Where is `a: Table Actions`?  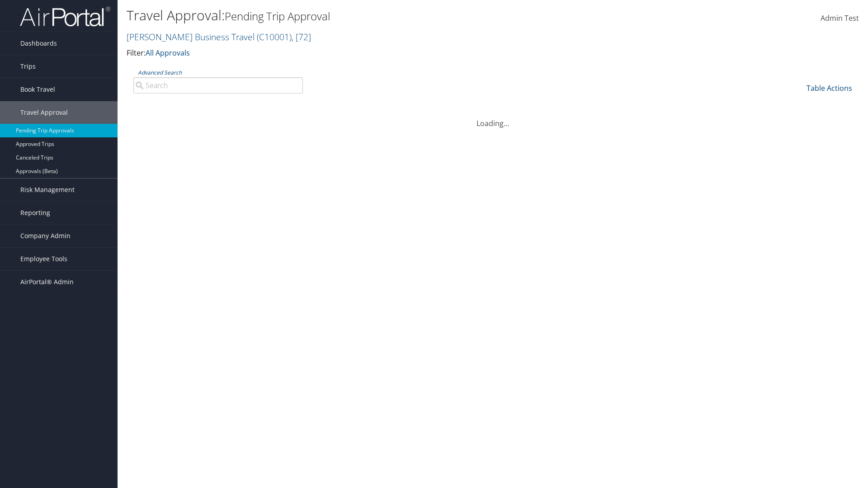 a: Table Actions is located at coordinates (829, 88).